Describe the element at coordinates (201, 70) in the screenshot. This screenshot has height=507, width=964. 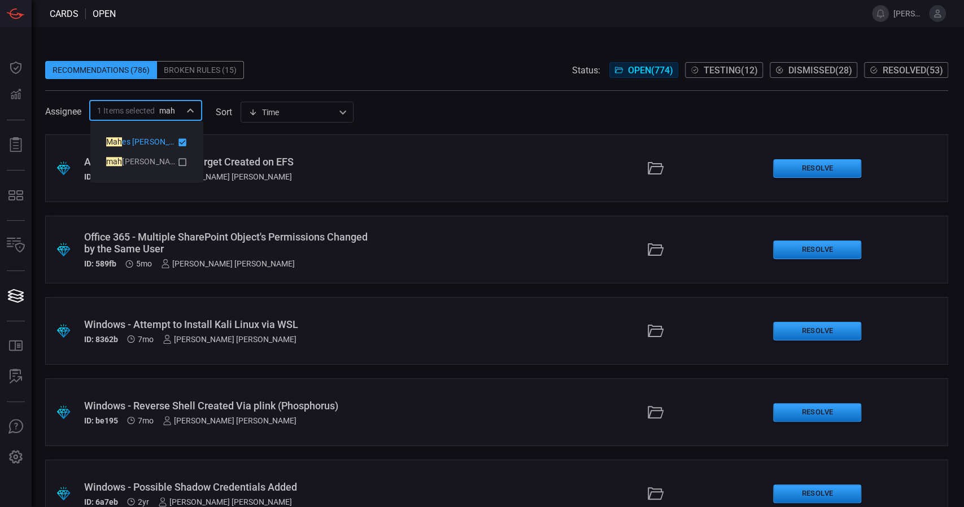
I see `div: Broken Rules (15)` at that location.